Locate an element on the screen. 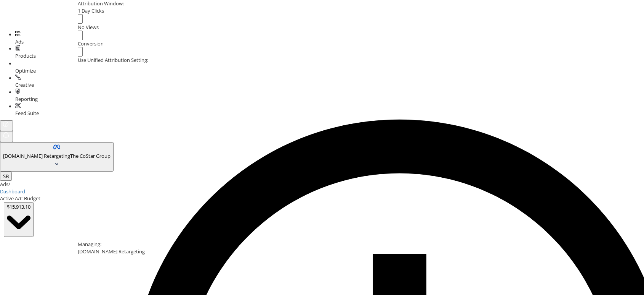 The height and width of the screenshot is (295, 644). span: Products is located at coordinates (26, 55).